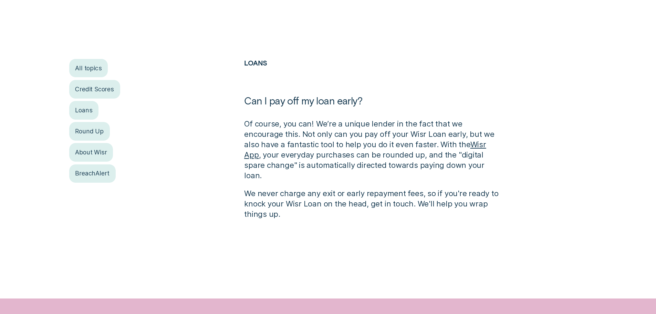 Image resolution: width=656 pixels, height=314 pixels. Describe the element at coordinates (91, 152) in the screenshot. I see `div: About Wisr` at that location.